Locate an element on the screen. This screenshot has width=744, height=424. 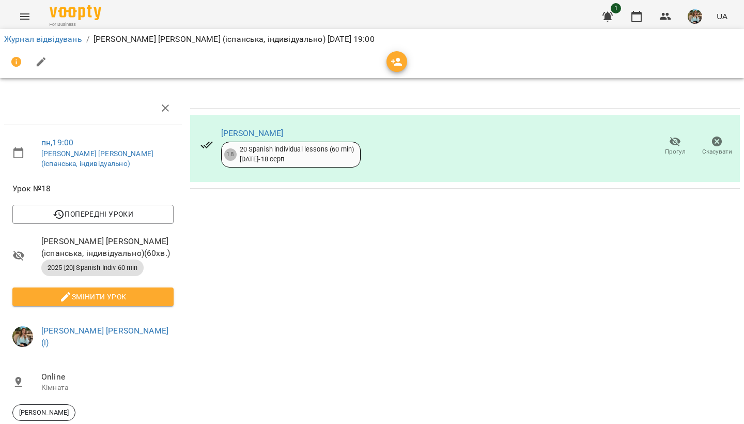
span: Попередні уроки is located at coordinates (93, 214).